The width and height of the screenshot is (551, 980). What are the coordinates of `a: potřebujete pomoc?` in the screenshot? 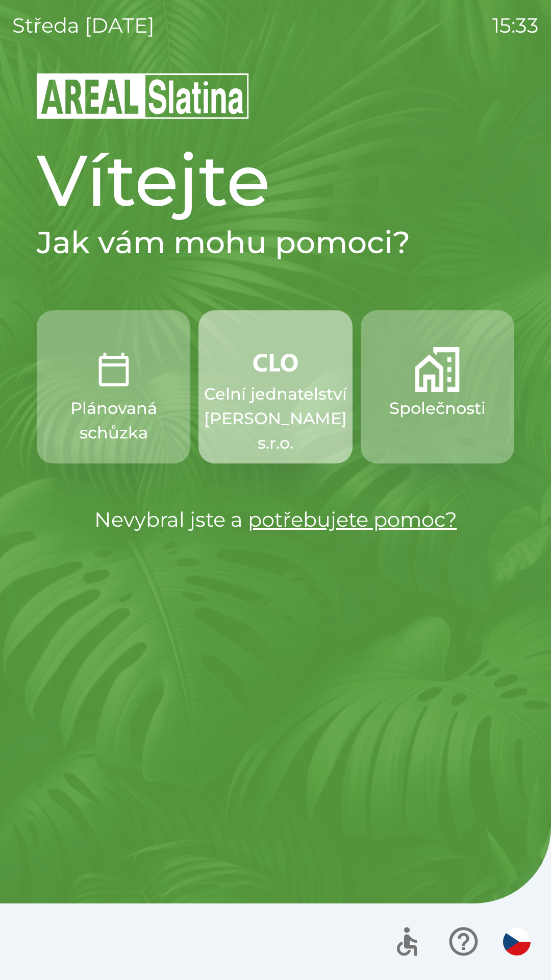 It's located at (352, 519).